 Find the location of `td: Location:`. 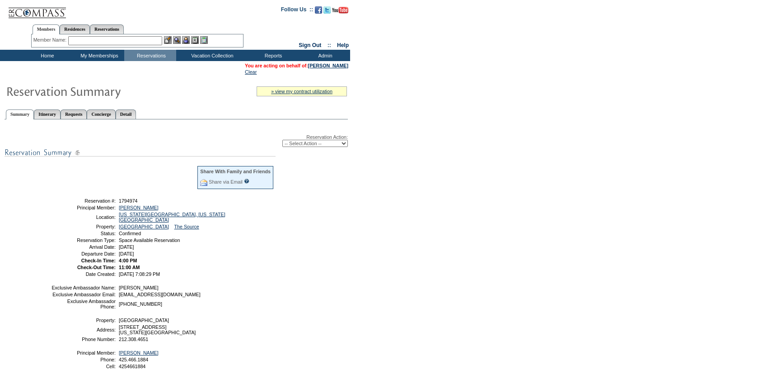

td: Location: is located at coordinates (83, 217).